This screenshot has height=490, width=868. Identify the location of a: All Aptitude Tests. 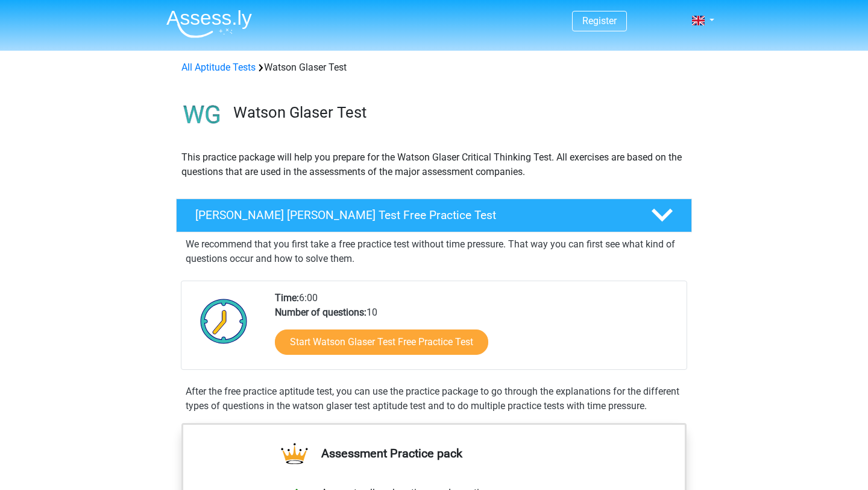
(218, 67).